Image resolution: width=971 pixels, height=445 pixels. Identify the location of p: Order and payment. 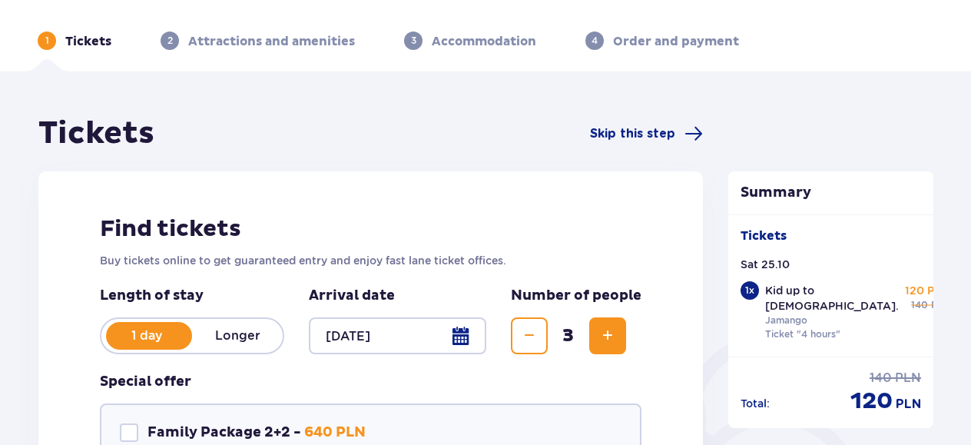
(676, 41).